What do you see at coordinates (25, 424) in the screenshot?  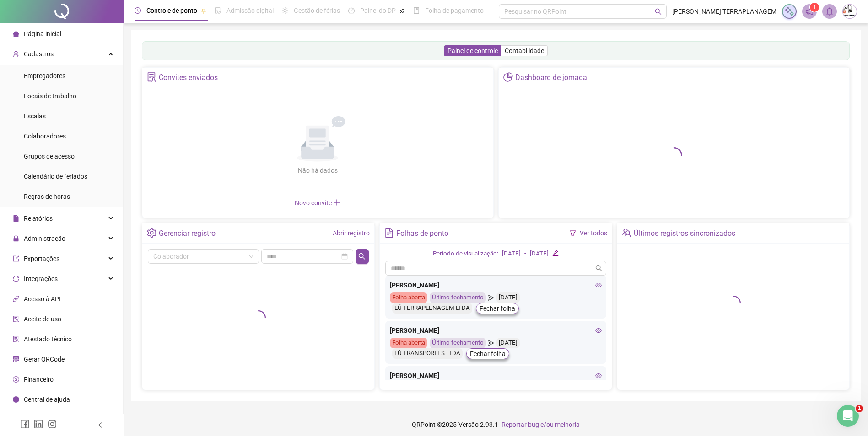 I see `span: facebook` at bounding box center [25, 424].